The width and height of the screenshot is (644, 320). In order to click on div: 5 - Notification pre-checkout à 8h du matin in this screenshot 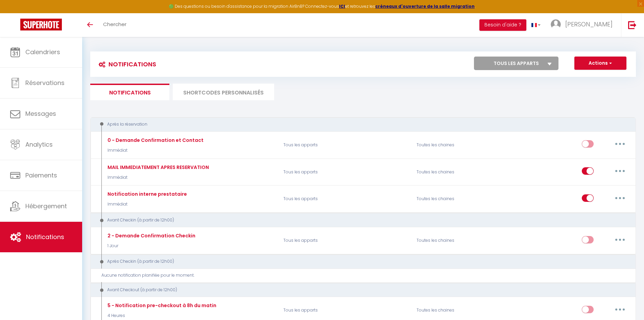, I will do `click(161, 306)`.